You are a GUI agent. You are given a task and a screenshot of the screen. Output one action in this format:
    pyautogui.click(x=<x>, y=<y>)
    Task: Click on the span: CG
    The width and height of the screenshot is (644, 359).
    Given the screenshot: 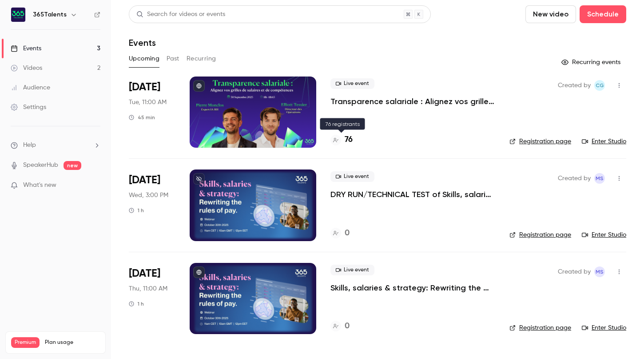 What is the action you would take?
    pyautogui.click(x=599, y=86)
    